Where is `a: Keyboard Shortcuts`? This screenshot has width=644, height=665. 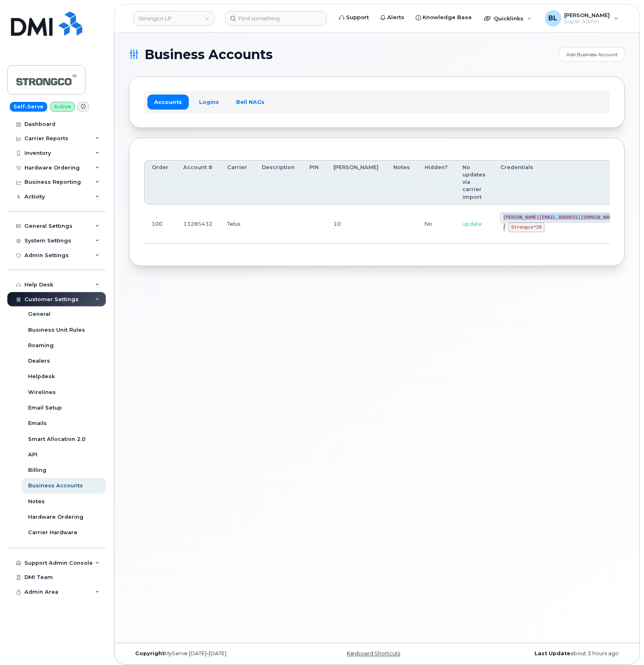 a: Keyboard Shortcuts is located at coordinates (373, 654).